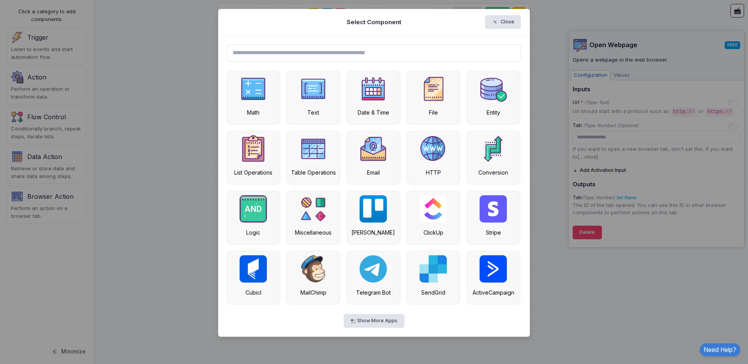  Describe the element at coordinates (253, 292) in the screenshot. I see `div: Cubicl` at that location.